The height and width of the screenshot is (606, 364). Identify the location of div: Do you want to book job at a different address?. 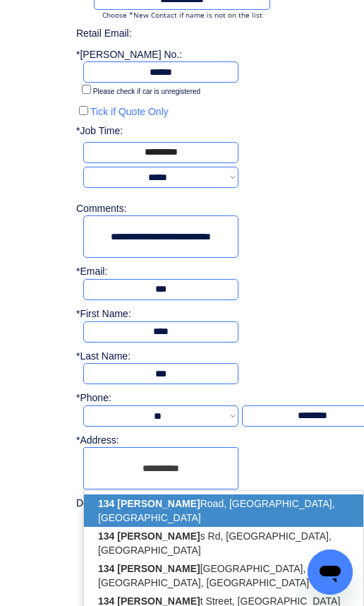
(185, 504).